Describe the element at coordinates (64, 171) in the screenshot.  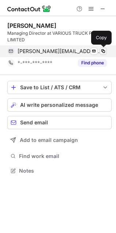
I see `span: Notes` at that location.